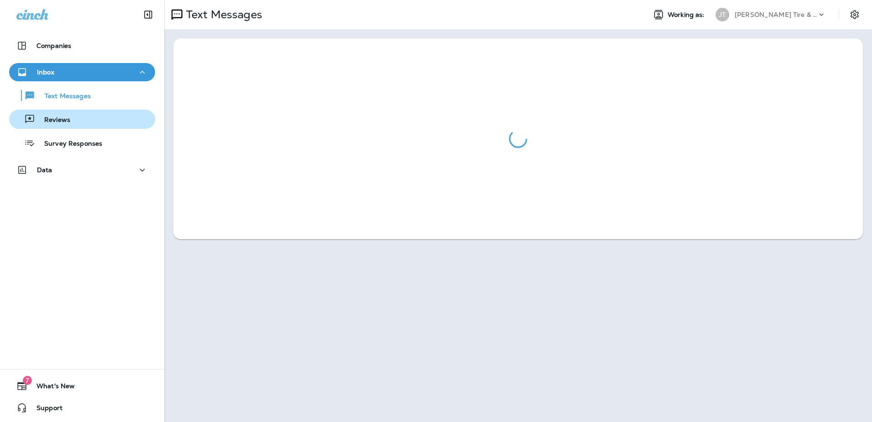 The width and height of the screenshot is (872, 422). What do you see at coordinates (27, 380) in the screenshot?
I see `span: 7` at bounding box center [27, 380].